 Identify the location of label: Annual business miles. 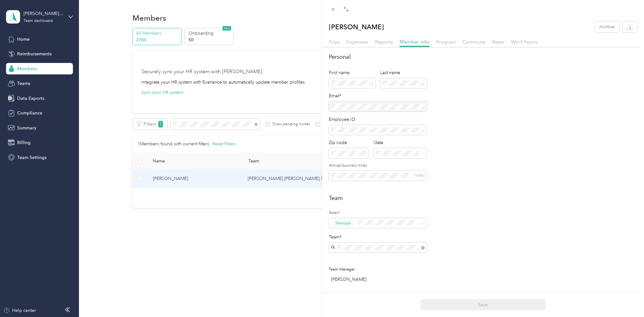
(378, 166).